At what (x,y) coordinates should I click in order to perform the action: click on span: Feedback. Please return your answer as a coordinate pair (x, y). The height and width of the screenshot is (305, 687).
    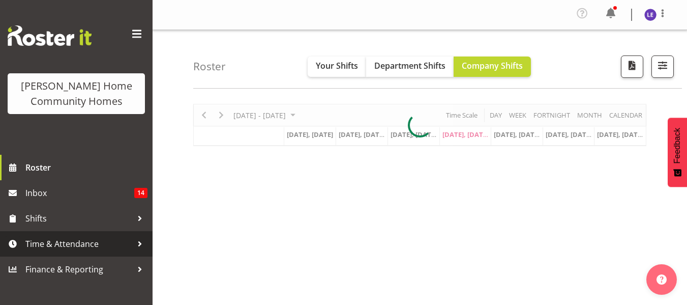
    Looking at the image, I should click on (678, 145).